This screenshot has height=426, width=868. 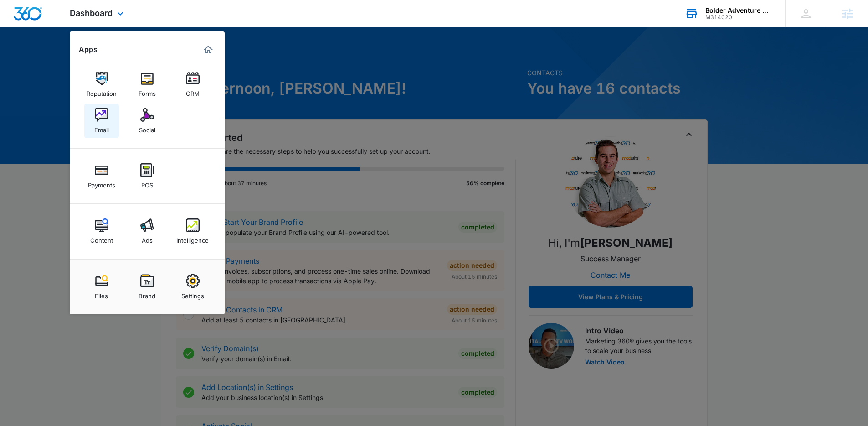 What do you see at coordinates (88, 49) in the screenshot?
I see `h2: Apps` at bounding box center [88, 49].